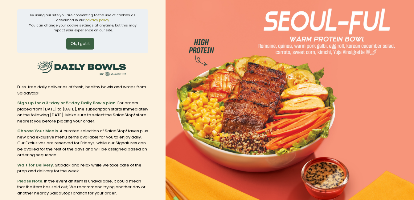  I want to click on a: privacy policy., so click(97, 20).